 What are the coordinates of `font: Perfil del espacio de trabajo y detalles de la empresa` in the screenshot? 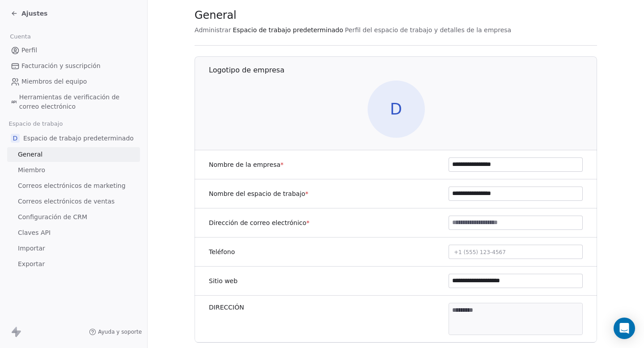 It's located at (428, 30).